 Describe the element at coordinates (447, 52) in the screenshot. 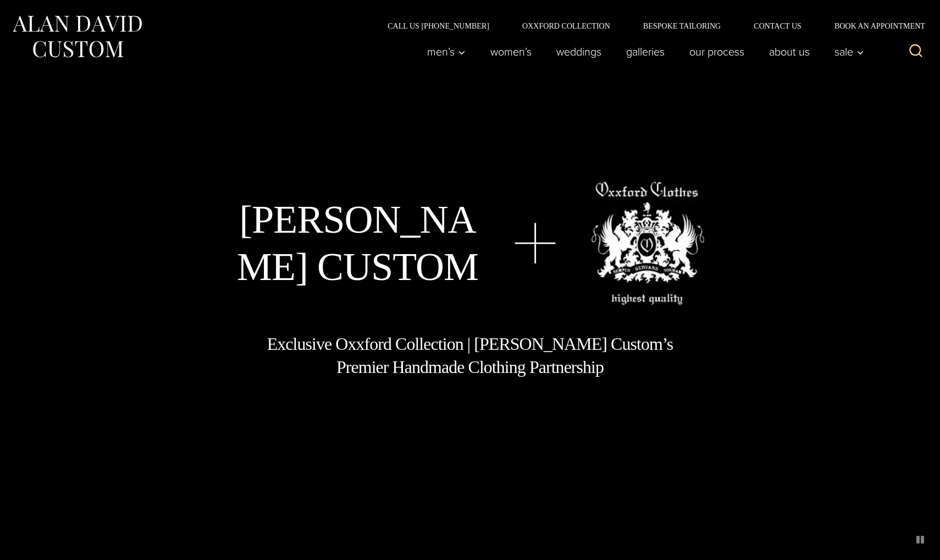

I see `span: Men’s` at that location.